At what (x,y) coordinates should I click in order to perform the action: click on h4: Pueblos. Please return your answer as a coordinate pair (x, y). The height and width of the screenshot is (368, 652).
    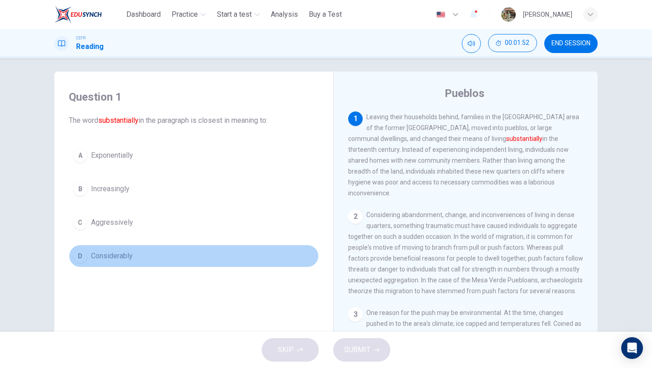
    Looking at the image, I should click on (465, 93).